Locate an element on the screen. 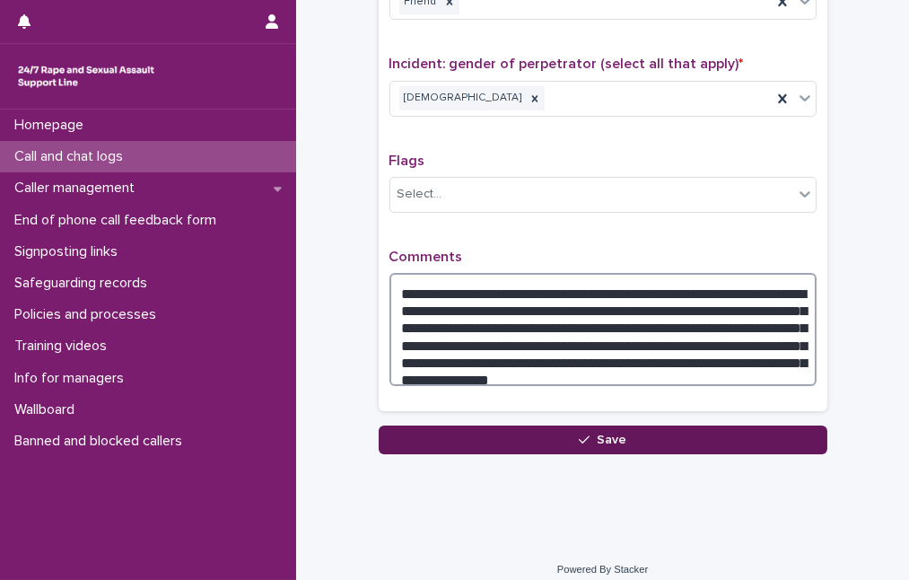 This screenshot has width=909, height=580. a: Powered By Stacker is located at coordinates (602, 569).